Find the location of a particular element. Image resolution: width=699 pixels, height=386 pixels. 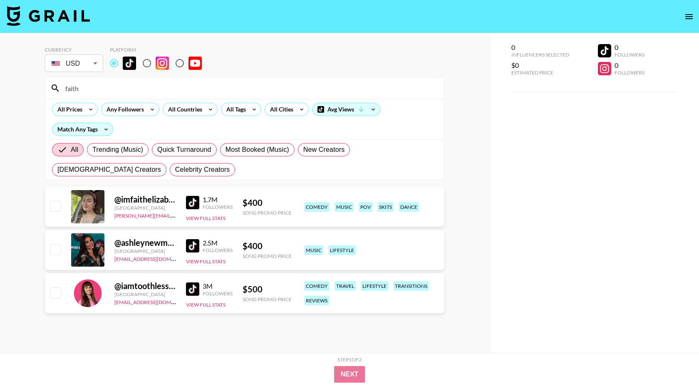

div: 3M is located at coordinates (217, 286).